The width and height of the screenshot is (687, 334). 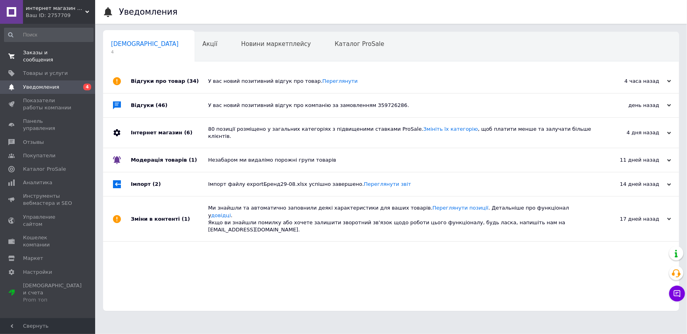 What do you see at coordinates (276, 44) in the screenshot?
I see `span: Новини маркетплейсу` at bounding box center [276, 44].